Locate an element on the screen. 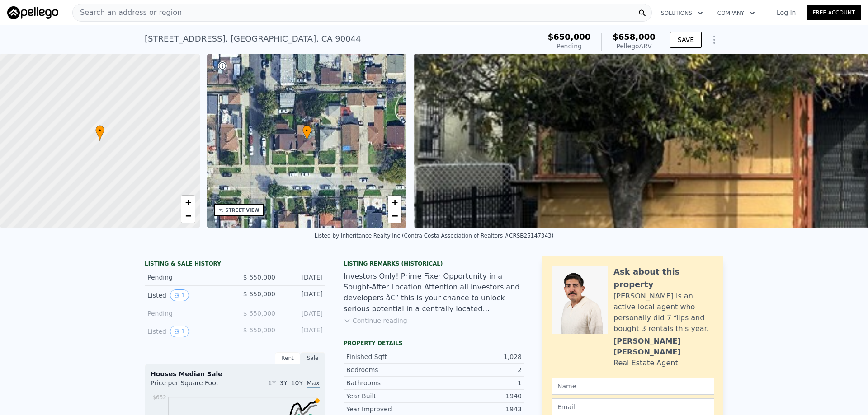  div: Listed by Inheritance Realty Inc. (Contra Costa Association of Realtors #CRSB25147343) is located at coordinates (434, 236).